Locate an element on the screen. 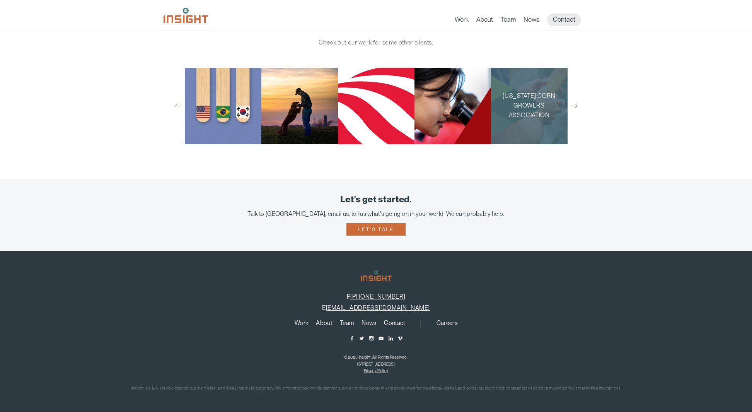 This screenshot has height=412, width=752. a: Twitter is located at coordinates (362, 338).